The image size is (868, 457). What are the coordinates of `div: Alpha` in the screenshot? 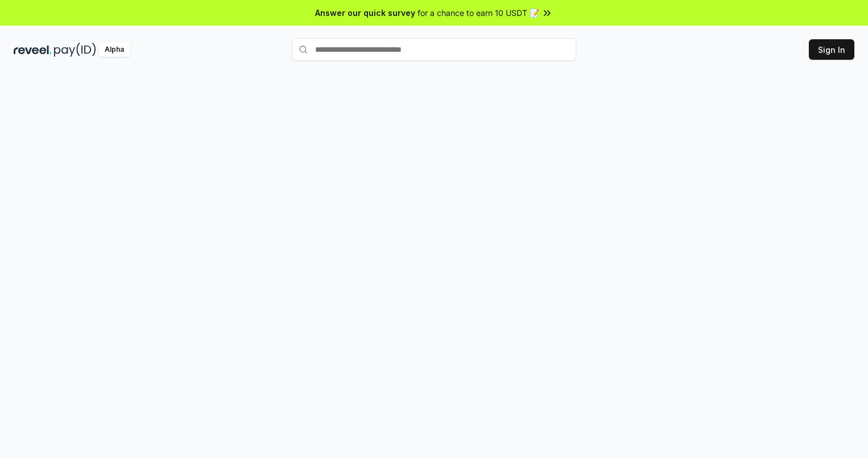 It's located at (114, 50).